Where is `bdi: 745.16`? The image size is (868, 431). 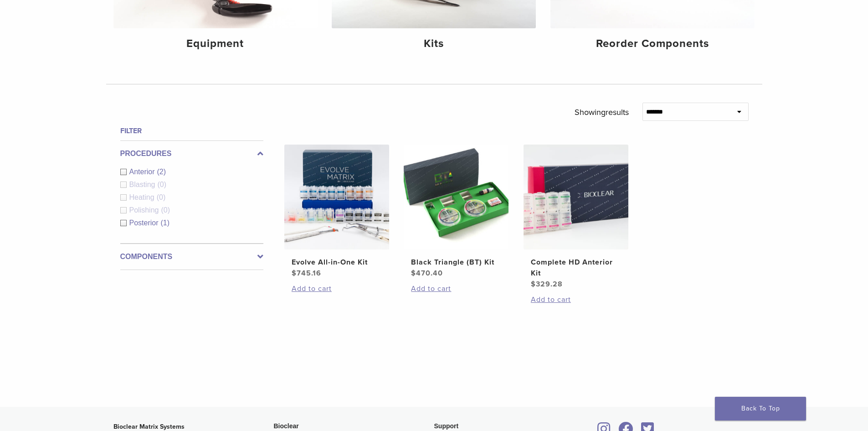
bdi: 745.16 is located at coordinates (306, 273).